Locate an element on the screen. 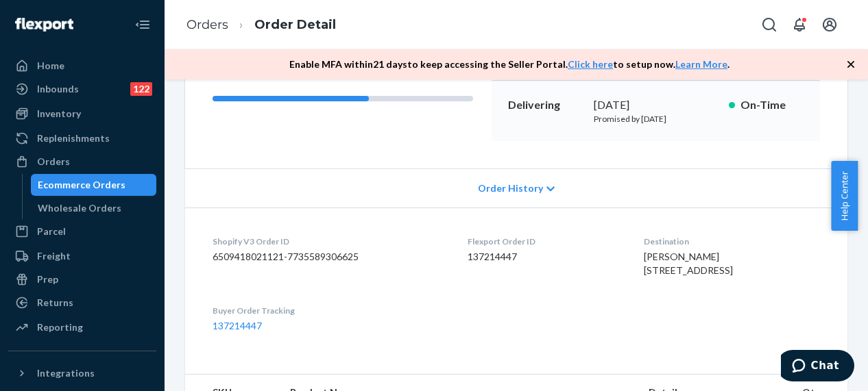 The width and height of the screenshot is (868, 391). a: Home is located at coordinates (82, 66).